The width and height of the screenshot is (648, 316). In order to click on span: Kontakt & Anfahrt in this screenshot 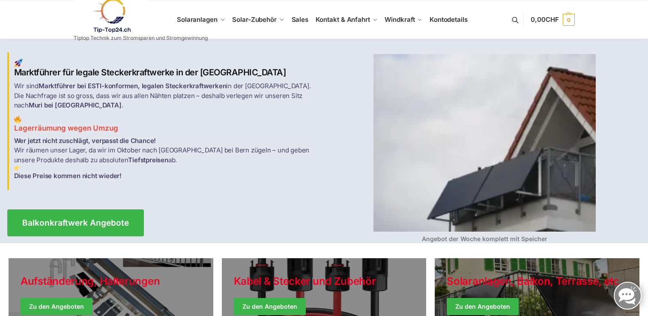, I will do `click(343, 19)`.